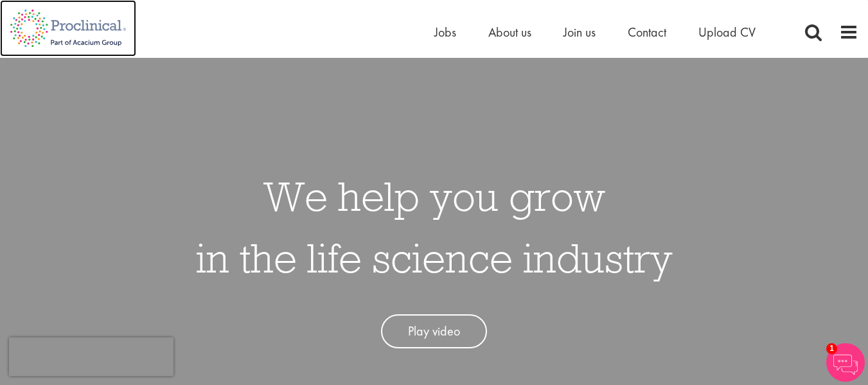  Describe the element at coordinates (726, 32) in the screenshot. I see `span: Upload CV` at that location.